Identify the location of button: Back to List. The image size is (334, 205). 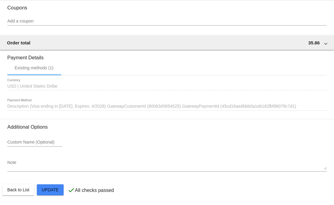
(18, 190).